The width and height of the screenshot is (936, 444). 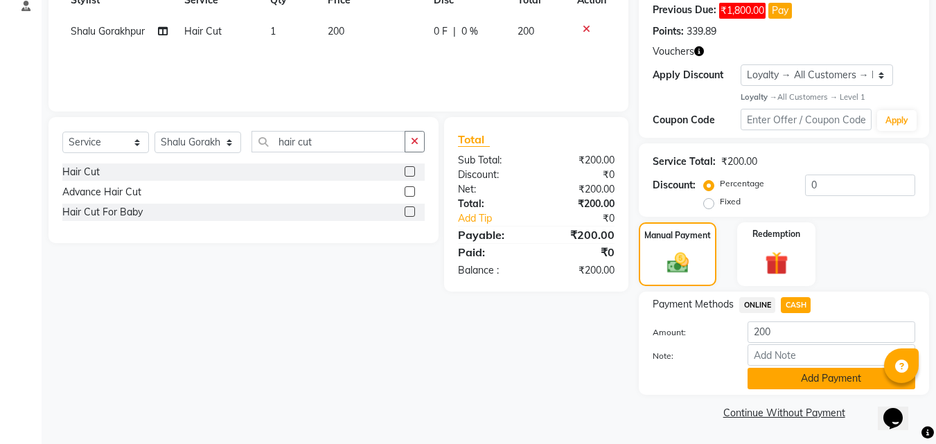 What do you see at coordinates (831, 378) in the screenshot?
I see `button: Add Payment` at bounding box center [831, 378].